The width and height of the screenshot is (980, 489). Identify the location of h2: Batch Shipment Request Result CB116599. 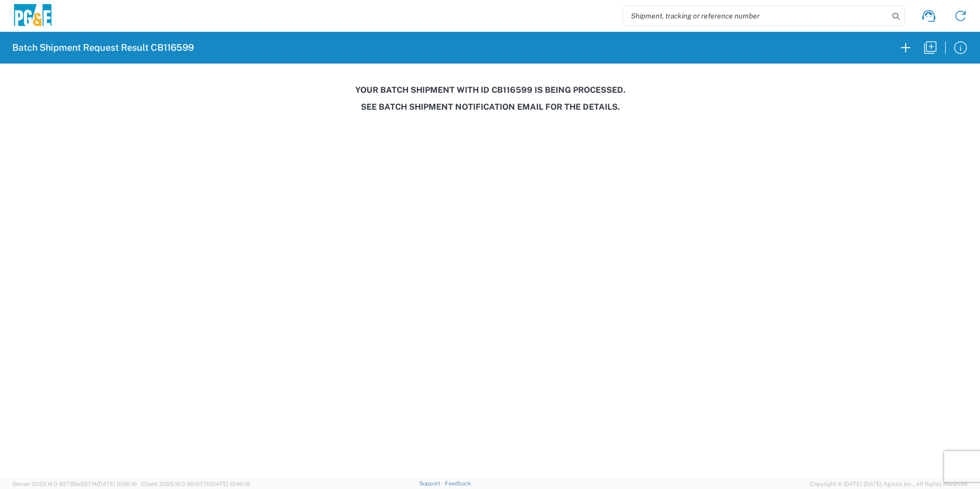
(103, 48).